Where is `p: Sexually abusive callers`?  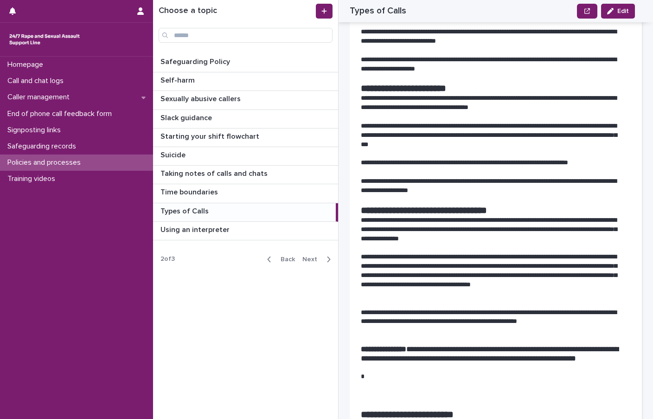 p: Sexually abusive callers is located at coordinates (201, 98).